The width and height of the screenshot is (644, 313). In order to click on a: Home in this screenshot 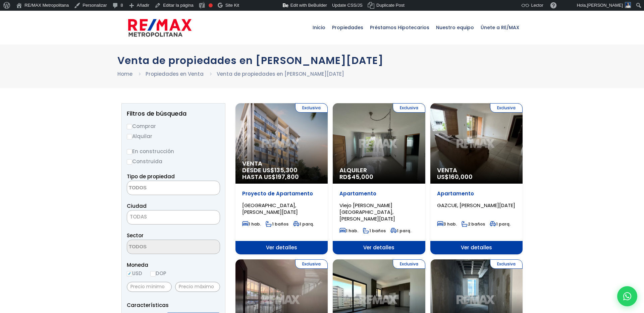, I will do `click(125, 74)`.